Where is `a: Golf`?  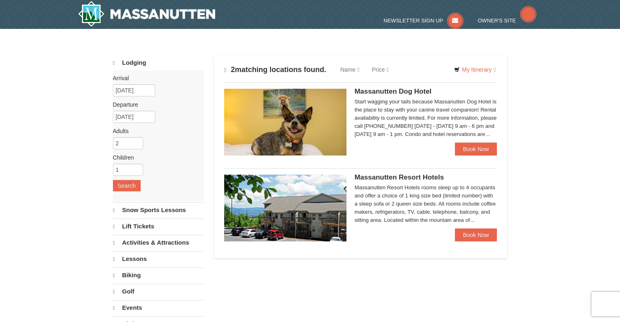
a: Golf is located at coordinates (158, 292).